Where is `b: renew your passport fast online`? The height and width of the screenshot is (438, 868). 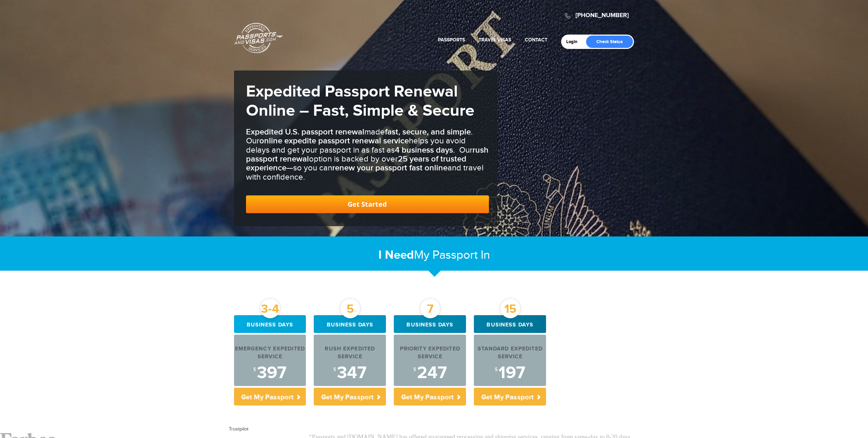
b: renew your passport fast online is located at coordinates (389, 168).